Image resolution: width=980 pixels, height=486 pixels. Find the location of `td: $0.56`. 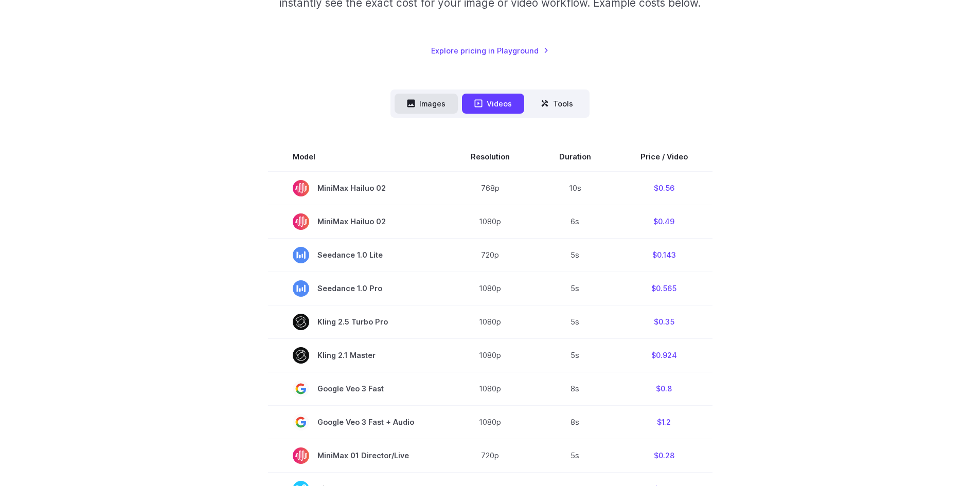

td: $0.56 is located at coordinates (664, 189).